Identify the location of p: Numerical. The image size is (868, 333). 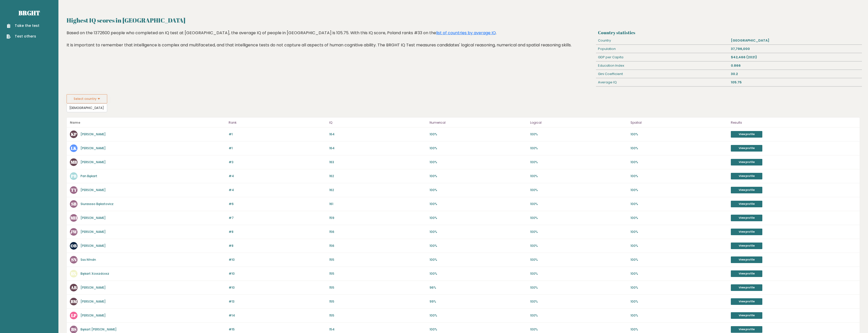
(478, 123).